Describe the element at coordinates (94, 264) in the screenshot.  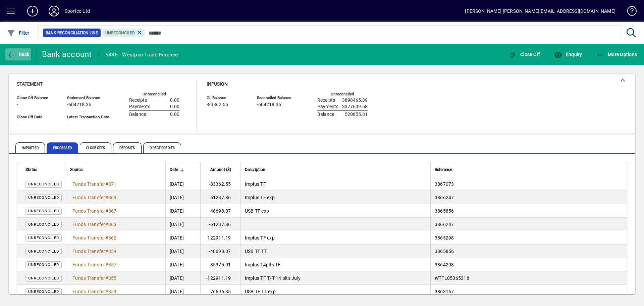
I see `a: Funds Transfer#357` at that location.